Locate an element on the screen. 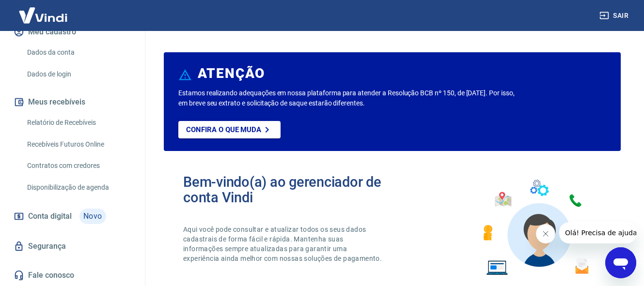 Image resolution: width=644 pixels, height=286 pixels. a: Contratos com credores is located at coordinates (78, 166).